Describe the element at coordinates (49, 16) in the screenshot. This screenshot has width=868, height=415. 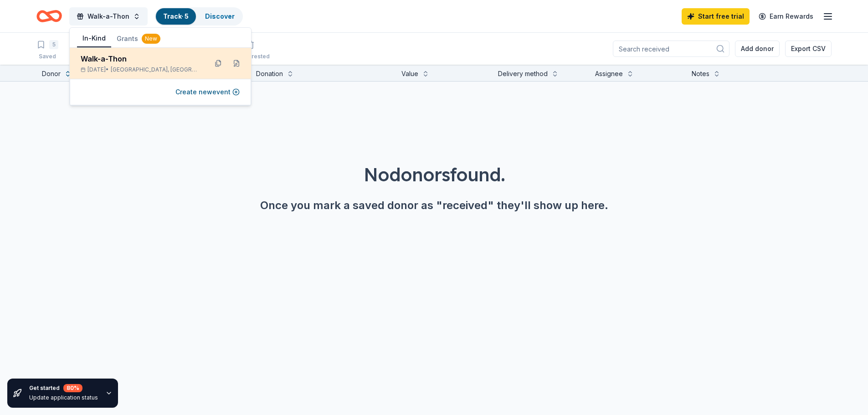
I see `a: Home` at that location.